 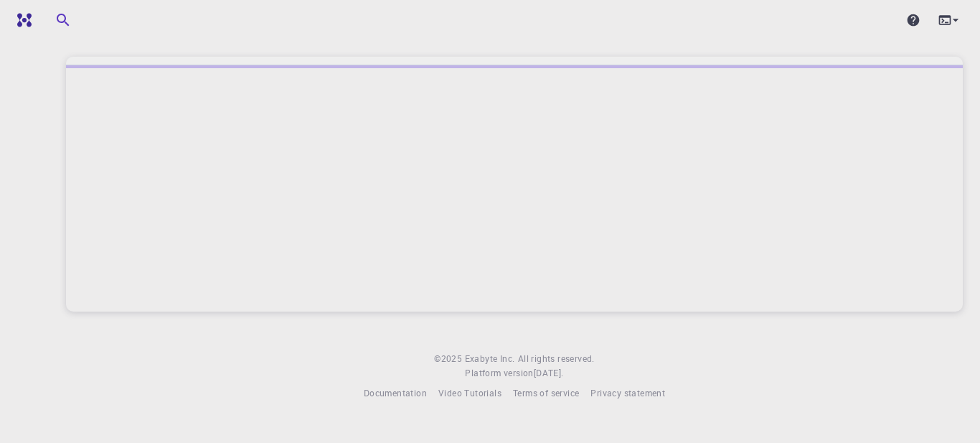 I want to click on span: Terms of service, so click(x=546, y=393).